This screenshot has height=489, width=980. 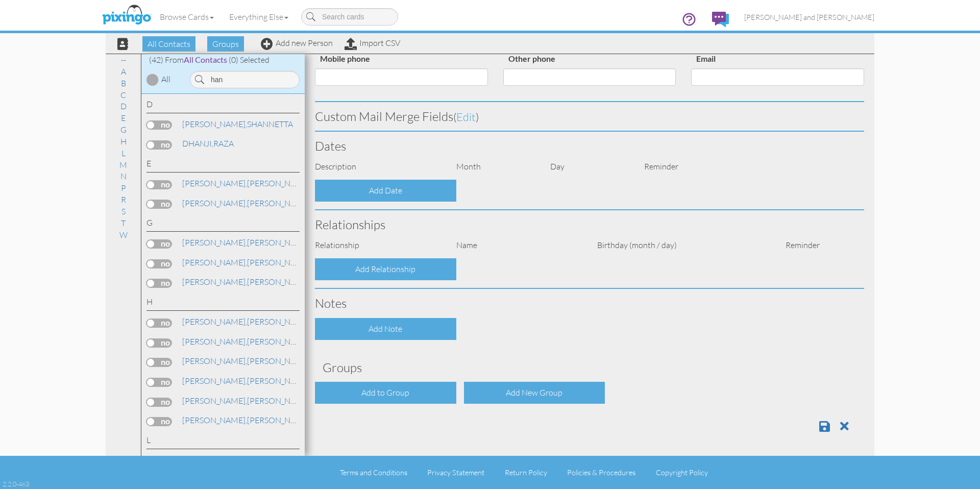 What do you see at coordinates (683, 244) in the screenshot?
I see `div: Birthday (month / day)` at bounding box center [683, 244].